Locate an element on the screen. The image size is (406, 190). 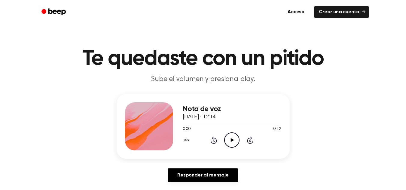
font: Te quedaste con un pitido is located at coordinates (203, 59).